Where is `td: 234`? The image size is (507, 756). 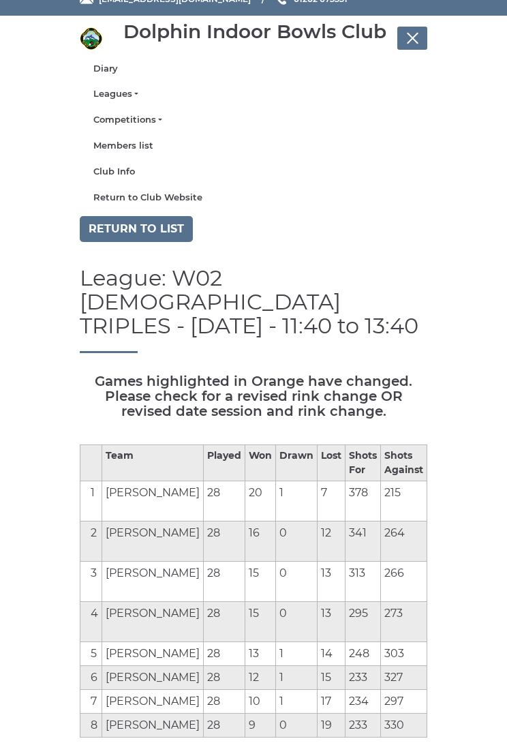
td: 234 is located at coordinates (363, 701).